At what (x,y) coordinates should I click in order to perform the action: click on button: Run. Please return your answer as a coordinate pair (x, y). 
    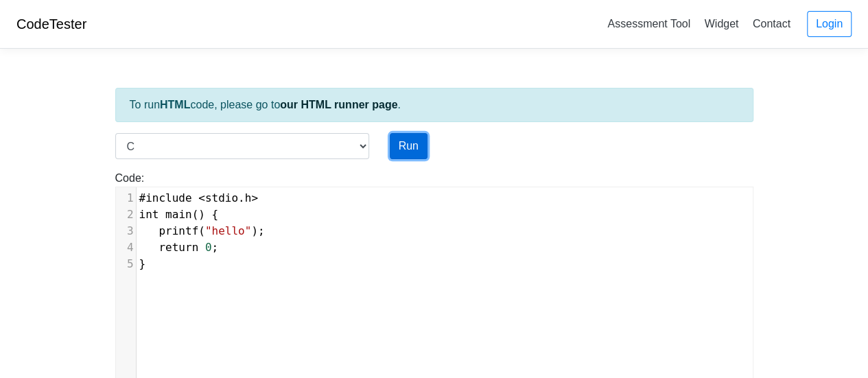
    Looking at the image, I should click on (408, 146).